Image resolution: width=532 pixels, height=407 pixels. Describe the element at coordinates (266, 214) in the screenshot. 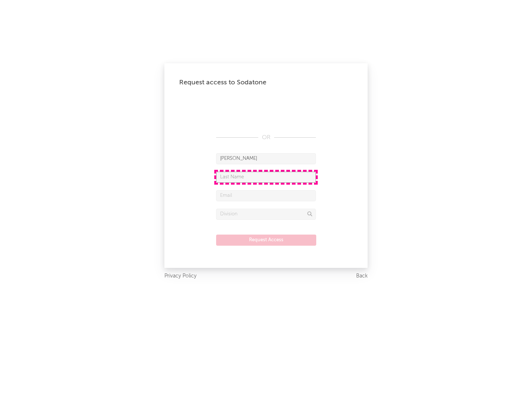

I see `input: Division` at that location.